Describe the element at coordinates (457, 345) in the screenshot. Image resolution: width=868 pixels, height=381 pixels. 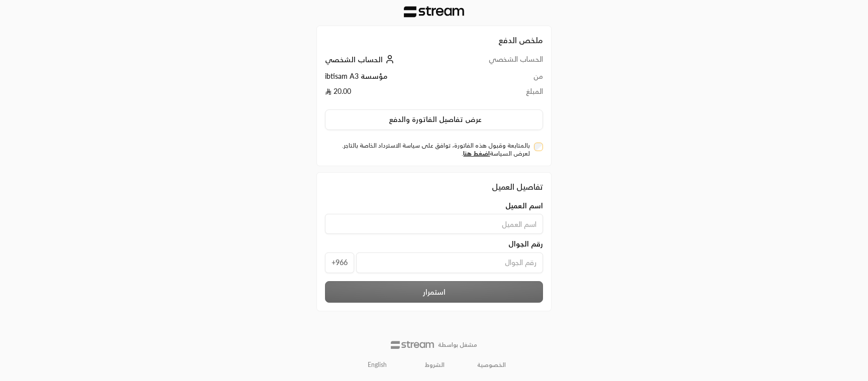
I see `p: مشغل بواسطة` at that location.